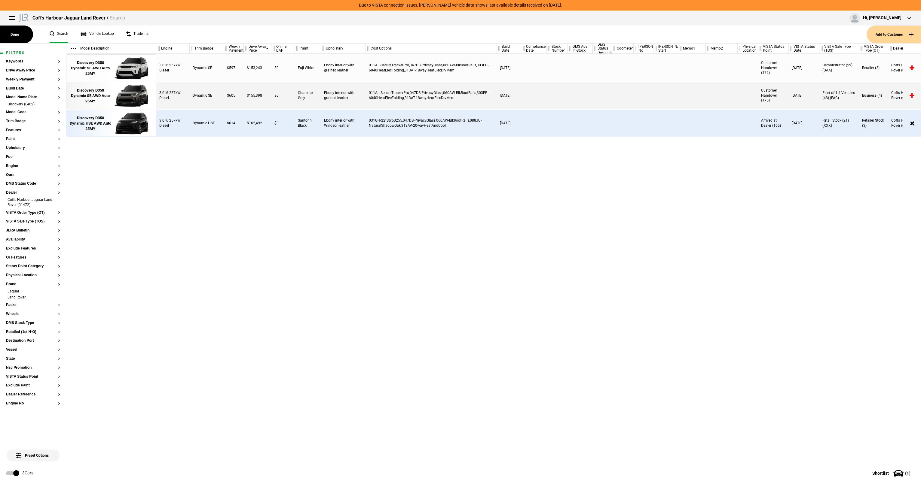  What do you see at coordinates (33, 175) in the screenshot?
I see `button: Ours` at bounding box center [33, 175].